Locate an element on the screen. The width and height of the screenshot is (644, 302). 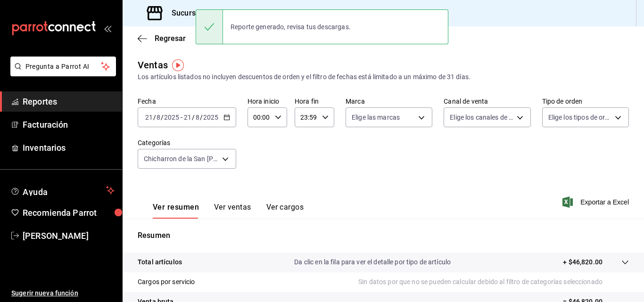
button: Pregunta a Parrot AI is located at coordinates (63, 66).